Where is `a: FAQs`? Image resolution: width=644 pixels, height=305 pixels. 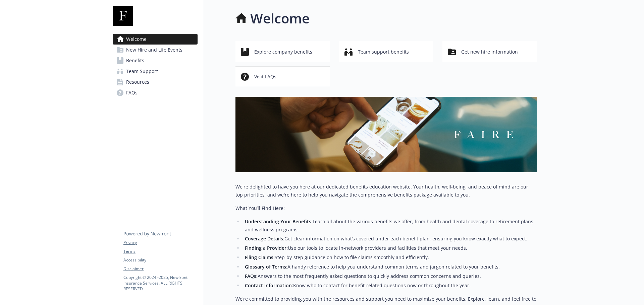 a: FAQs is located at coordinates (155, 93).